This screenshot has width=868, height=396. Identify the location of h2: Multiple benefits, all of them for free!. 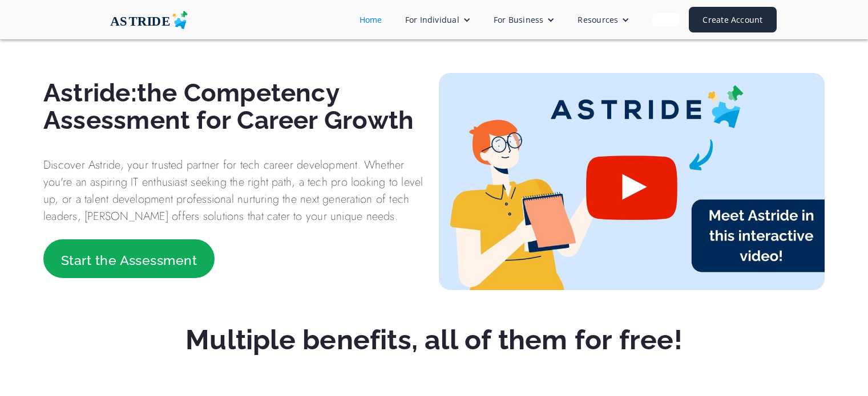
(434, 327).